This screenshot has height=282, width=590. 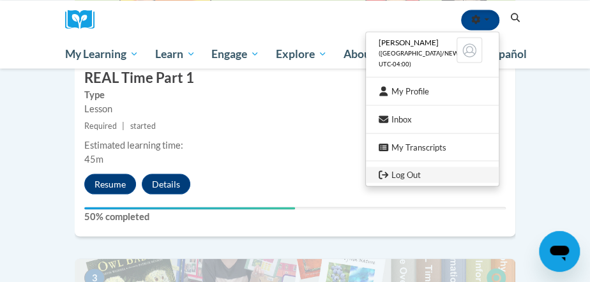 What do you see at coordinates (295, 109) in the screenshot?
I see `div: Lesson` at bounding box center [295, 109].